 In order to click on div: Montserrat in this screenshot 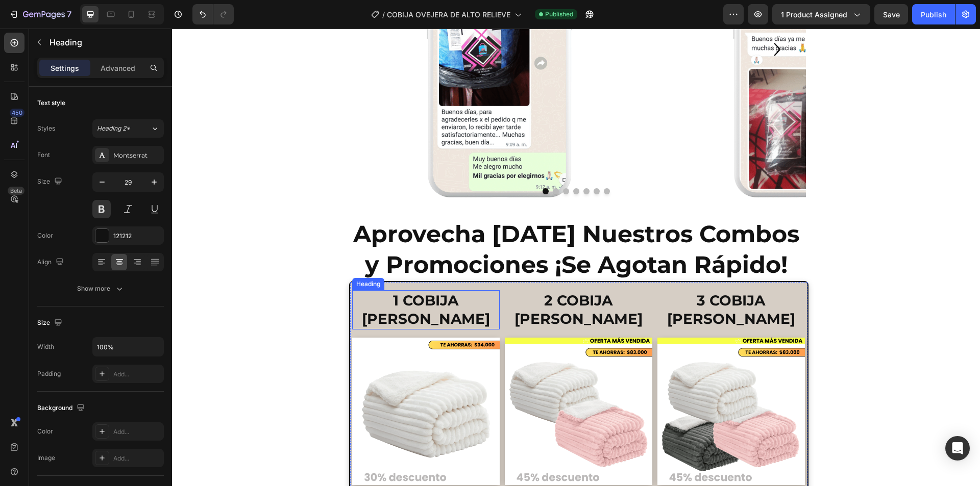, I will do `click(137, 156)`.